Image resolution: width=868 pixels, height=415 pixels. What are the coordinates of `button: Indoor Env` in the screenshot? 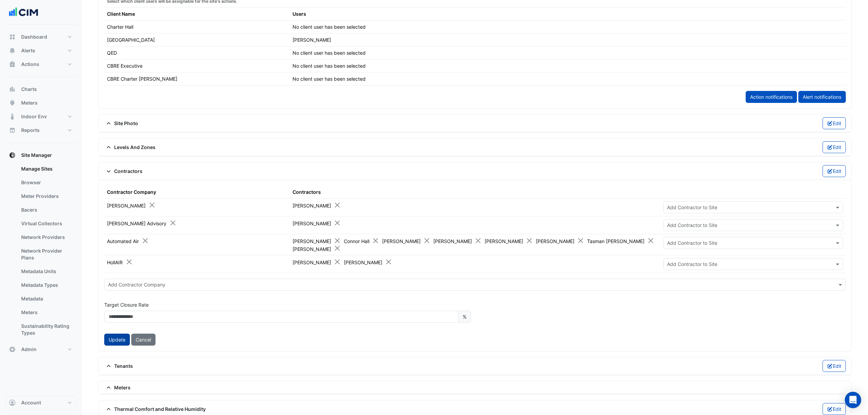 It's located at (41, 116).